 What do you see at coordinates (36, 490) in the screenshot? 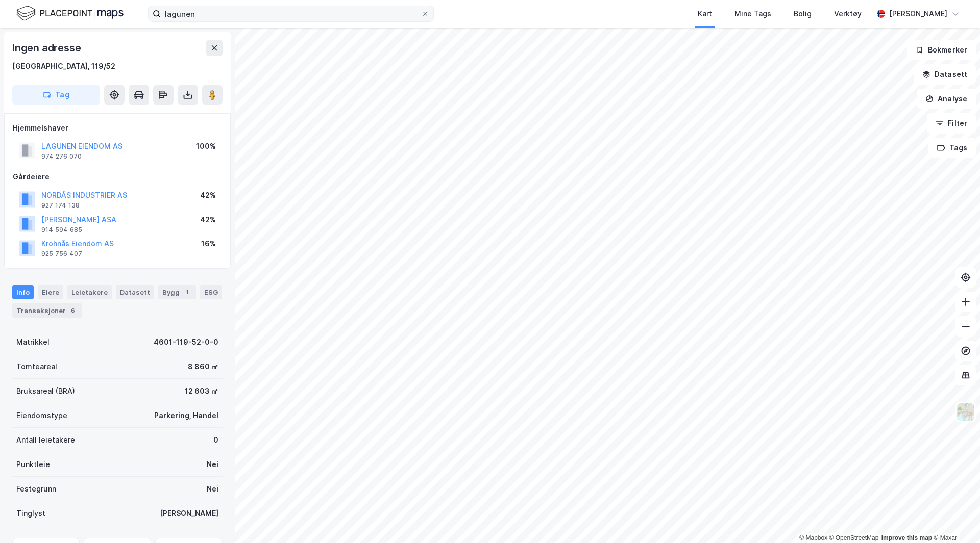
I see `div: Festegrunn` at bounding box center [36, 490].